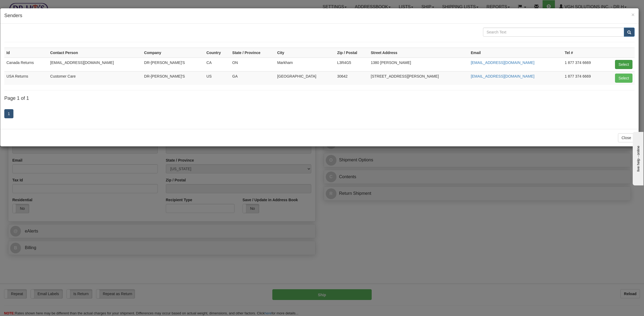 This screenshot has height=316, width=644. I want to click on th: Tel #, so click(583, 53).